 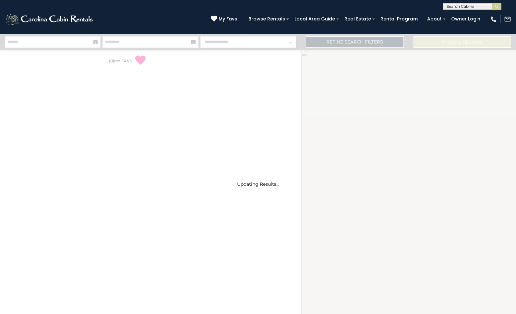 What do you see at coordinates (507, 19) in the screenshot?
I see `img: mail-regular-white.png` at bounding box center [507, 19].